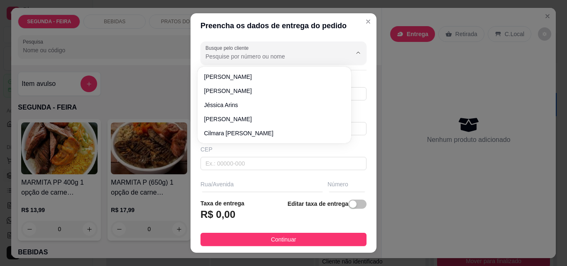 The width and height of the screenshot is (567, 266). What do you see at coordinates (358, 53) in the screenshot?
I see `button: Show suggestions` at bounding box center [358, 53].